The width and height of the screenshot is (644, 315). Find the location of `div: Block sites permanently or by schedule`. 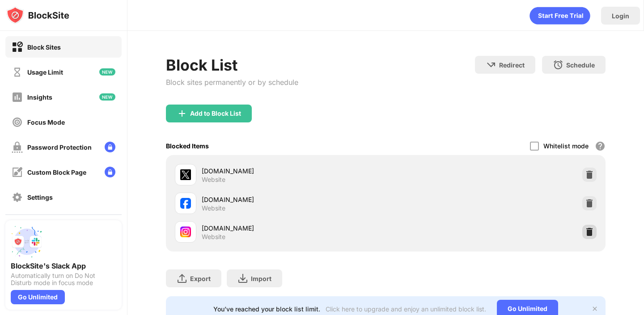

div: Block sites permanently or by schedule is located at coordinates (232, 83).